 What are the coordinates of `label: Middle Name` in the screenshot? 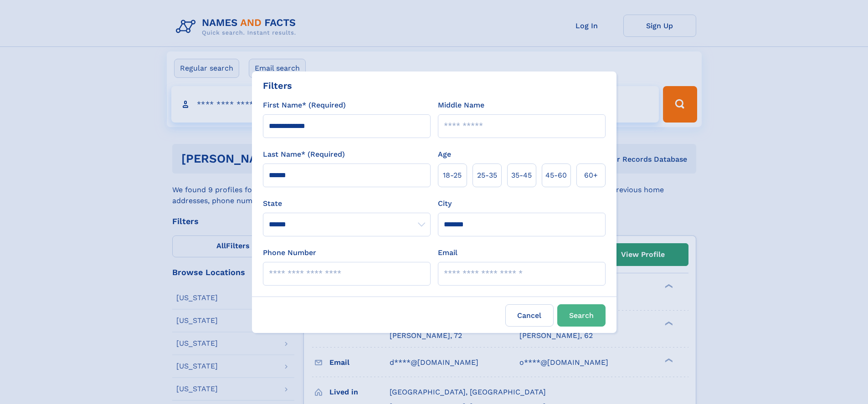 It's located at (461, 105).